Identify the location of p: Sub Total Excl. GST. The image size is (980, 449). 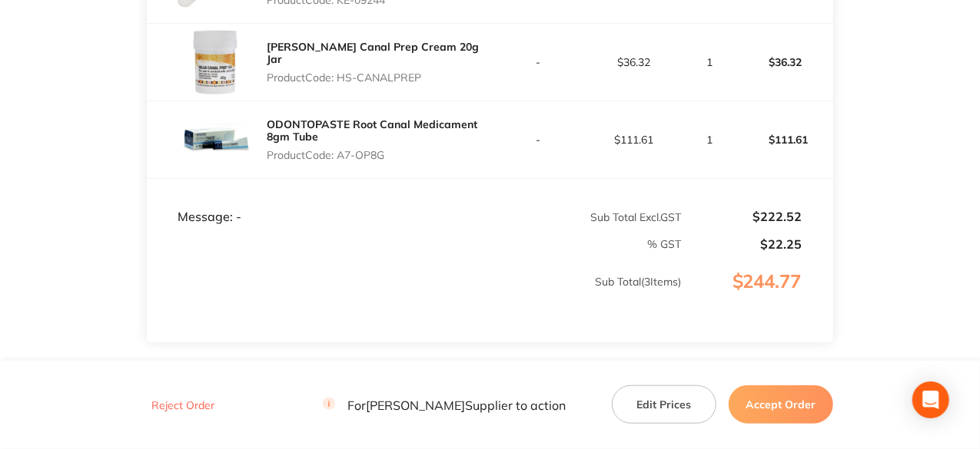
(586, 218).